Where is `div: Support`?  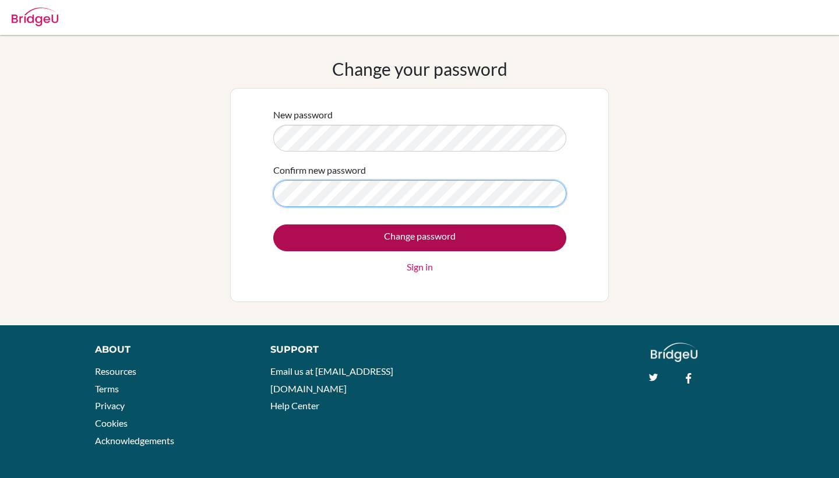
div: Support is located at coordinates (339, 349).